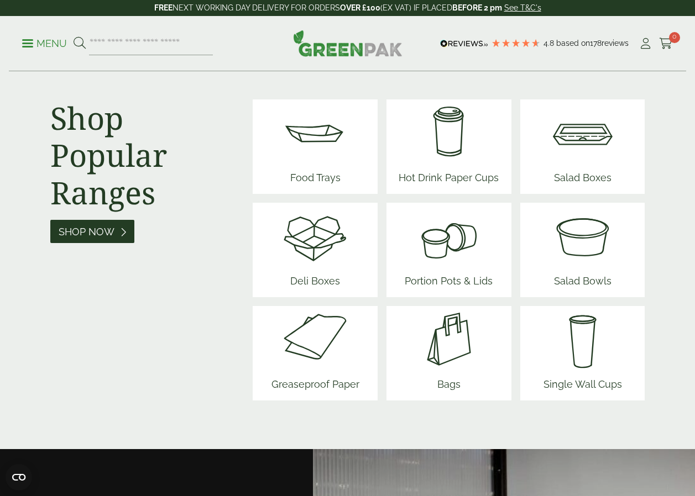 The height and width of the screenshot is (496, 695). I want to click on a: Shop Now, so click(92, 232).